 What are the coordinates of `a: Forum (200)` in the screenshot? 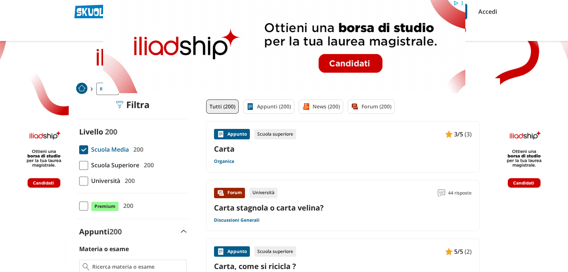 It's located at (371, 107).